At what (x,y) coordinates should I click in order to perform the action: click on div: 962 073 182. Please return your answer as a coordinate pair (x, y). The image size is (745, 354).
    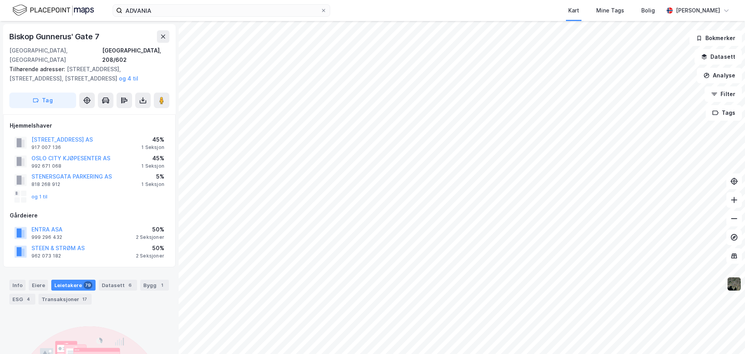
    Looking at the image, I should click on (46, 256).